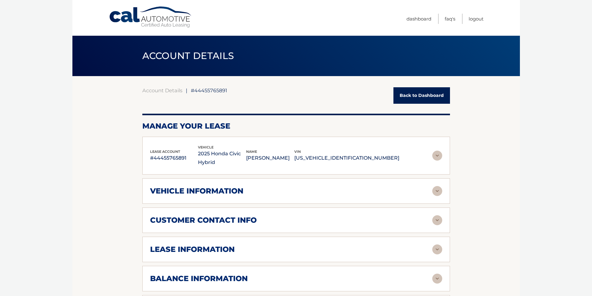 This screenshot has height=296, width=592. Describe the element at coordinates (422, 95) in the screenshot. I see `a: Back to Dashboard` at that location.